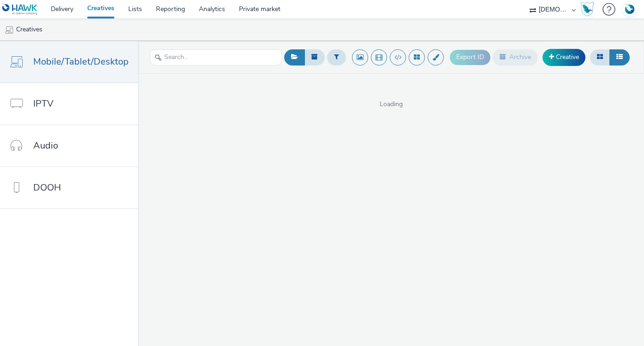 This screenshot has width=644, height=346. I want to click on span: Loading, so click(390, 104).